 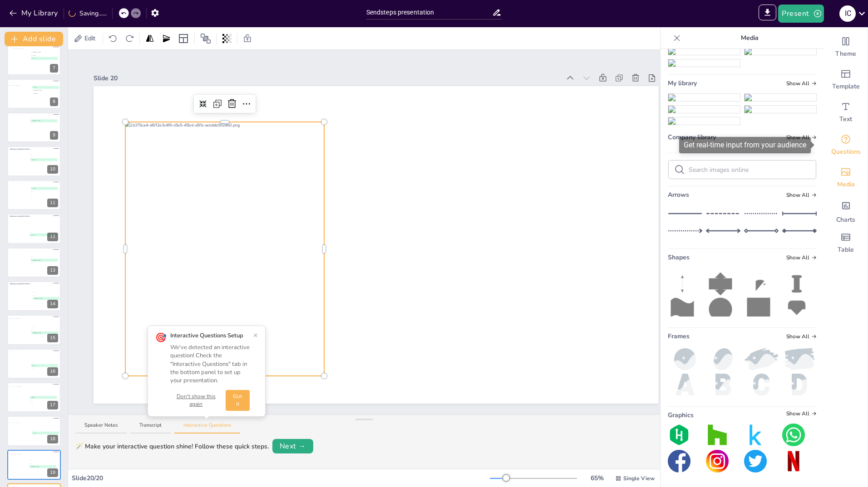 What do you see at coordinates (686, 385) in the screenshot?
I see `img: a.png` at bounding box center [686, 385].